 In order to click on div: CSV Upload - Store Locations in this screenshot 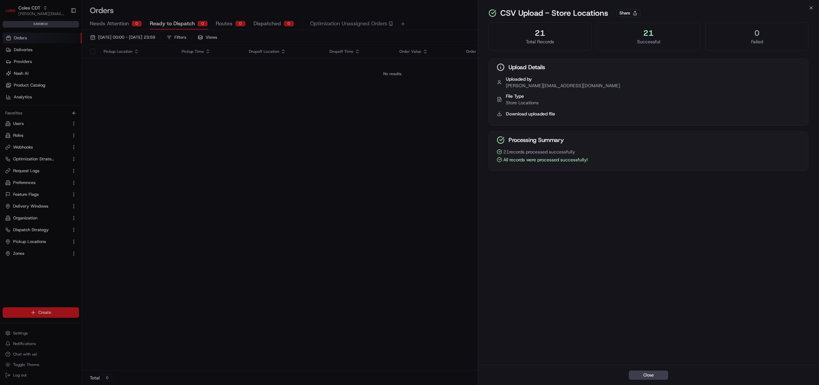, I will do `click(649, 13)`.